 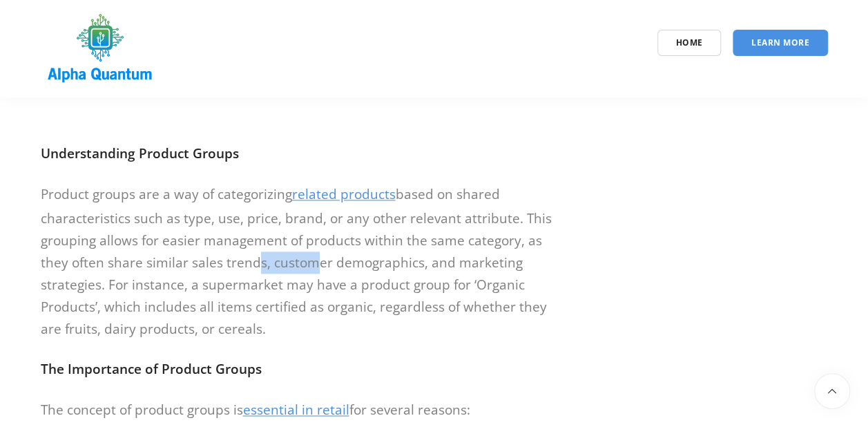 I want to click on a: Home, so click(x=689, y=43).